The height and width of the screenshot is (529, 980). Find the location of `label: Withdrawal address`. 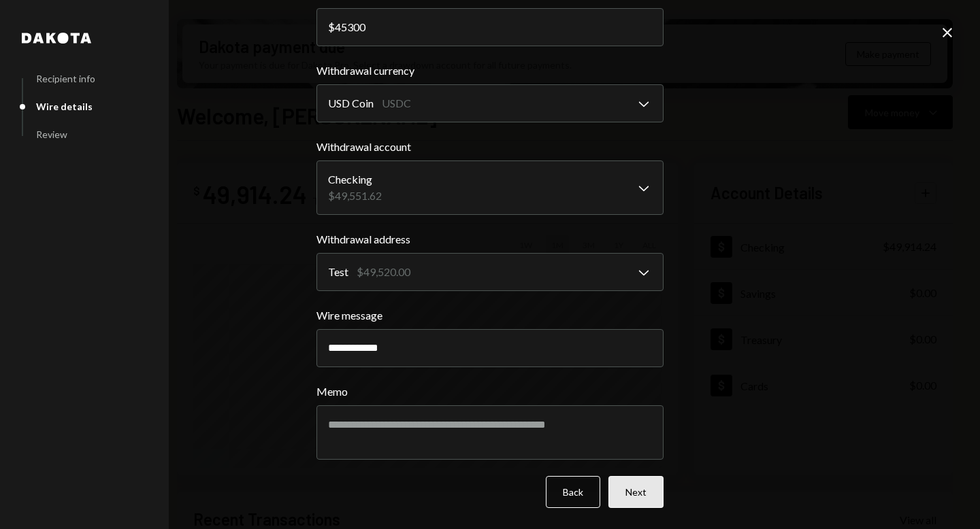

label: Withdrawal address is located at coordinates (490, 239).